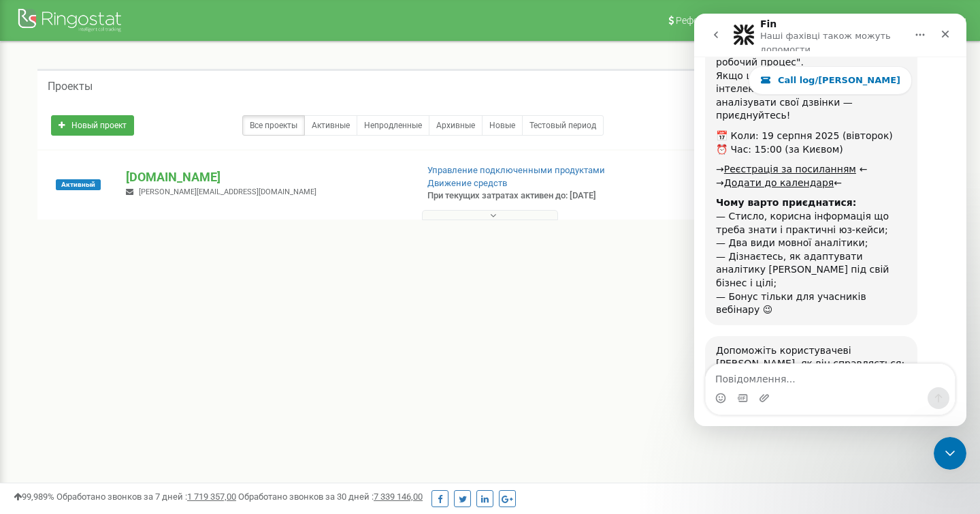 This screenshot has width=980, height=514. I want to click on div: 📅 Коли: 19 серпня 2025 (вівторок), so click(117, 123).